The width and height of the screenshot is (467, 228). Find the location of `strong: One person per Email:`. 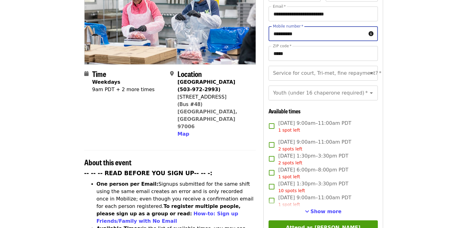

strong: One person per Email: is located at coordinates (127, 184).